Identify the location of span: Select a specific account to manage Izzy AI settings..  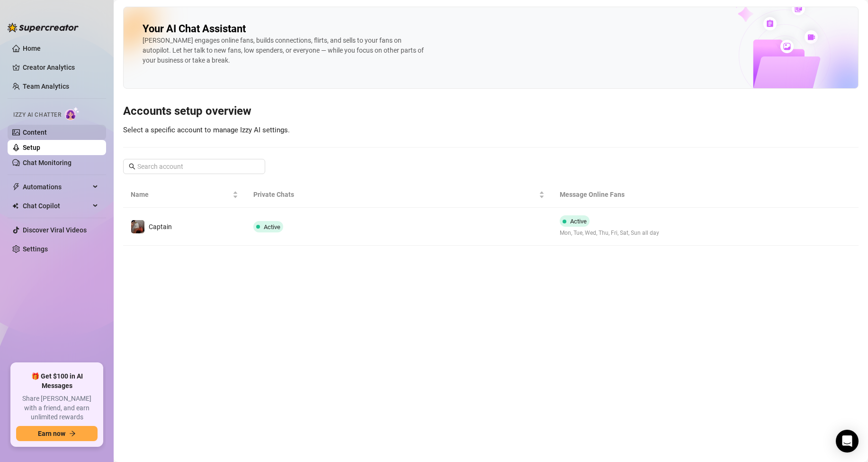
(207, 130).